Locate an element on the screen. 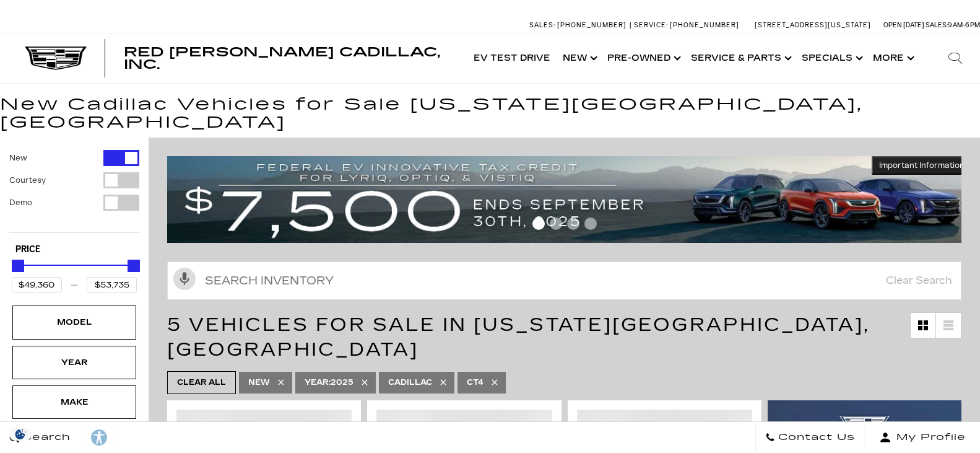 This screenshot has height=453, width=980. span: Go to slide 1 is located at coordinates (539, 224).